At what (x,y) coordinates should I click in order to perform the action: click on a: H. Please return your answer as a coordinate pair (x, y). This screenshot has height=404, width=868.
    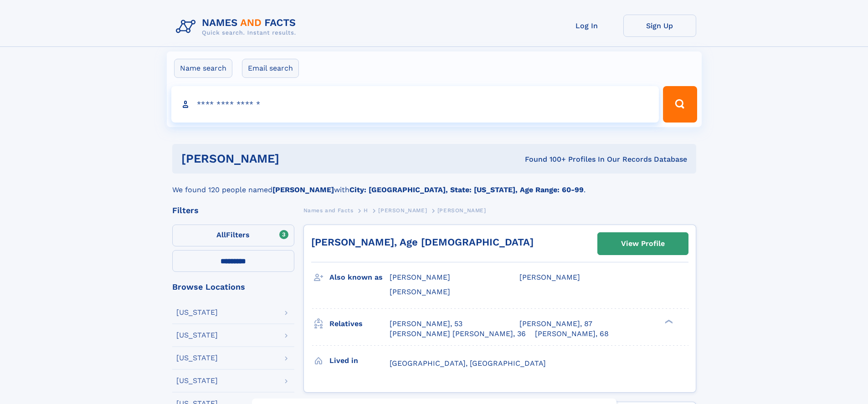
    Looking at the image, I should click on (366, 210).